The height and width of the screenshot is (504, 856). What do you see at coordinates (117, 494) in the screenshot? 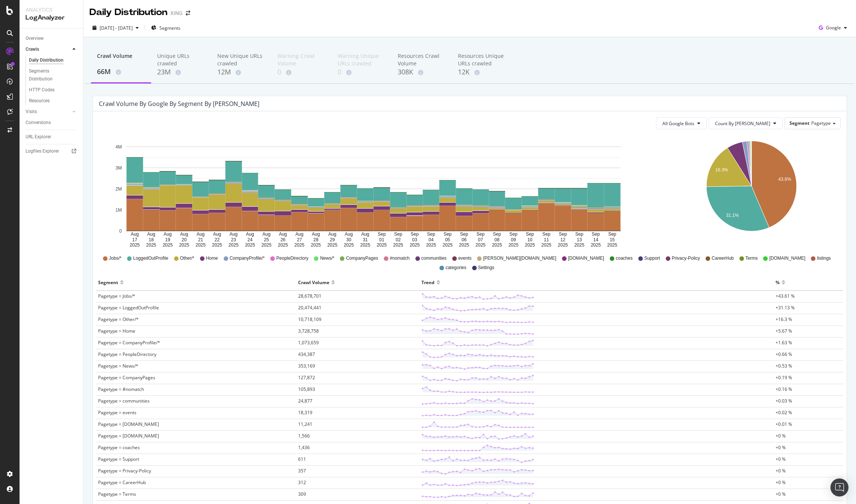
I see `span: Pagetype = Terms` at bounding box center [117, 494].